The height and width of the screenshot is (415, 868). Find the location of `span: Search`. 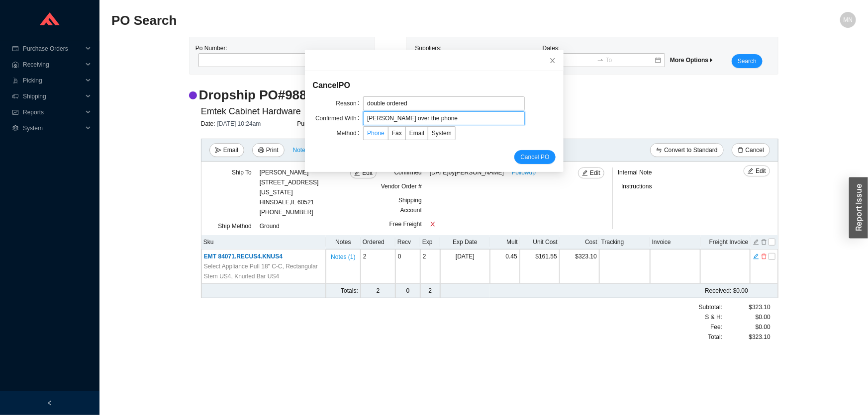

span: Search is located at coordinates (747, 61).